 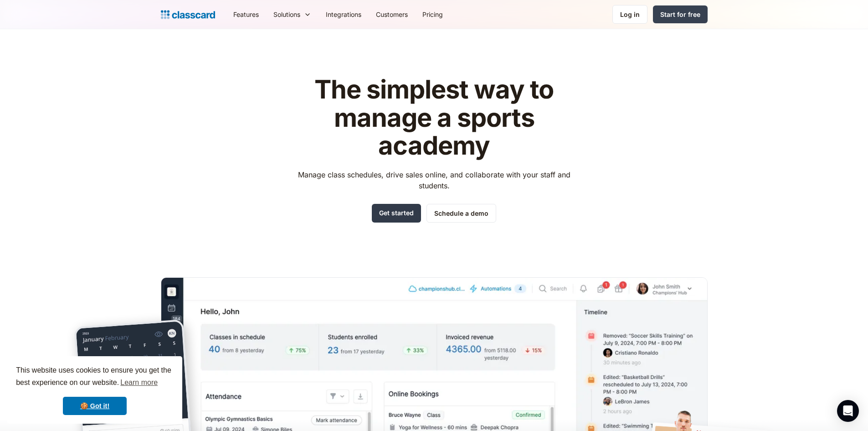 What do you see at coordinates (343, 14) in the screenshot?
I see `a: Integrations` at bounding box center [343, 14].